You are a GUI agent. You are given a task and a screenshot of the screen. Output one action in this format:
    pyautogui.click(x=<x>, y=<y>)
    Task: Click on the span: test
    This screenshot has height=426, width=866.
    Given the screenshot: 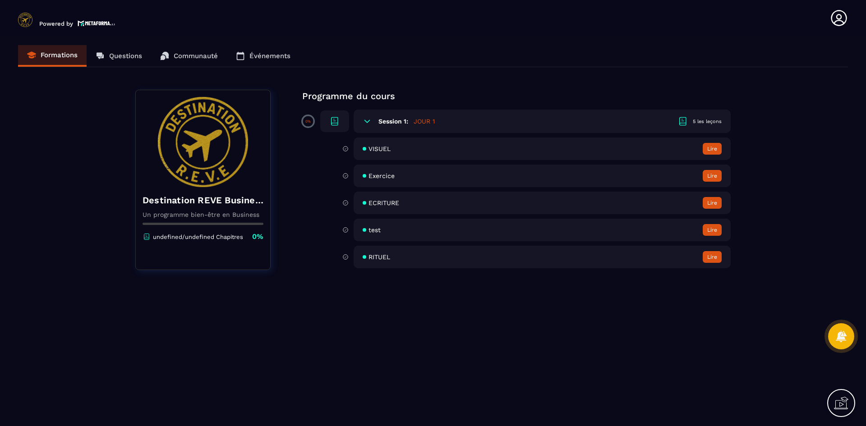 What is the action you would take?
    pyautogui.click(x=374, y=230)
    